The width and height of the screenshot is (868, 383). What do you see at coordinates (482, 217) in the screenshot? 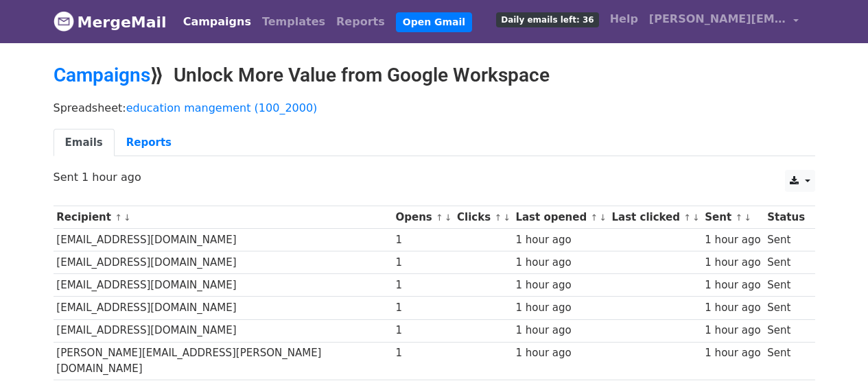
I see `th: Clicks` at bounding box center [482, 217].